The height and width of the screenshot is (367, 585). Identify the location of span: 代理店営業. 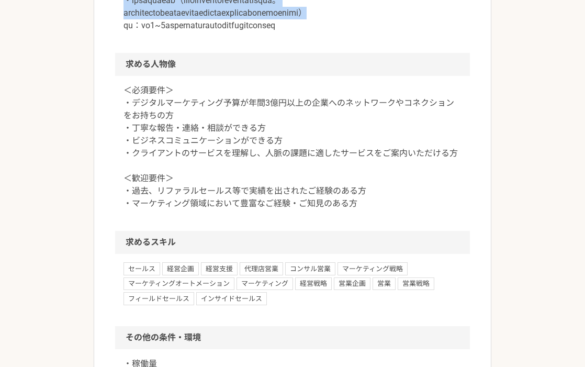
(261, 268).